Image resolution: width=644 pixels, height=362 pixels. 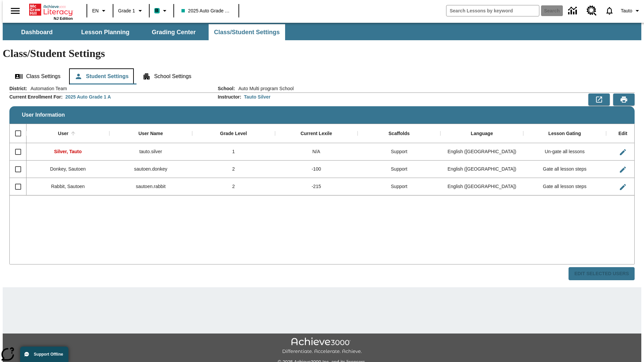 What do you see at coordinates (257, 97) in the screenshot?
I see `div: Tauto Silver` at bounding box center [257, 97].